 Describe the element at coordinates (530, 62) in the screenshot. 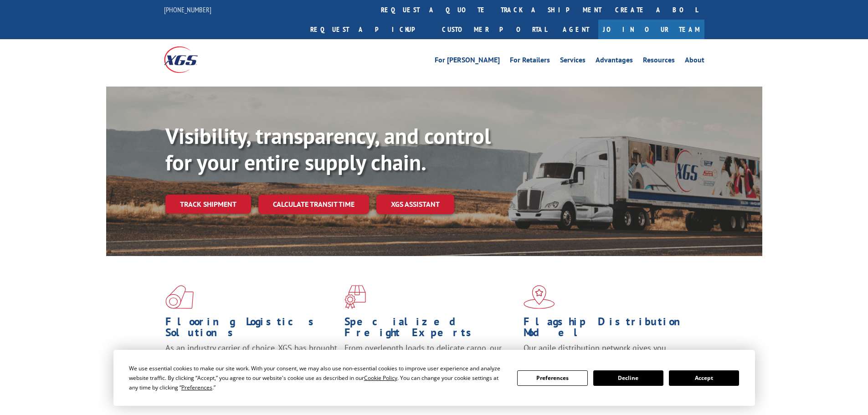

I see `a: For Retailers` at that location.